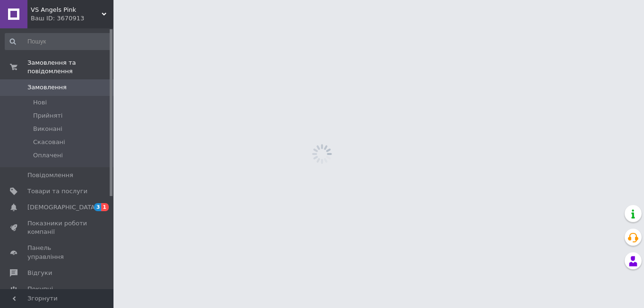 This screenshot has height=308, width=644. I want to click on span: VS Angels Pink, so click(66, 10).